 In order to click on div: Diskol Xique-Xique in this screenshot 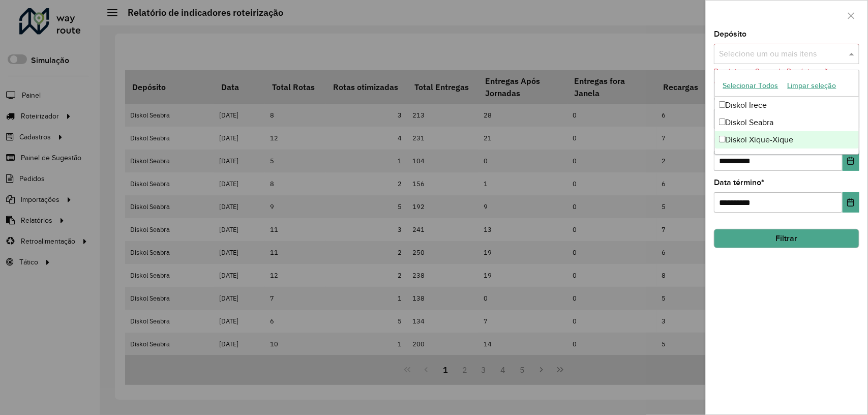, I will do `click(787, 140)`.